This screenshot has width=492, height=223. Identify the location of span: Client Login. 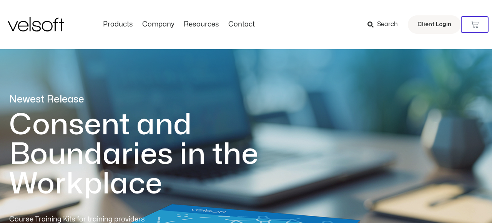
(434, 25).